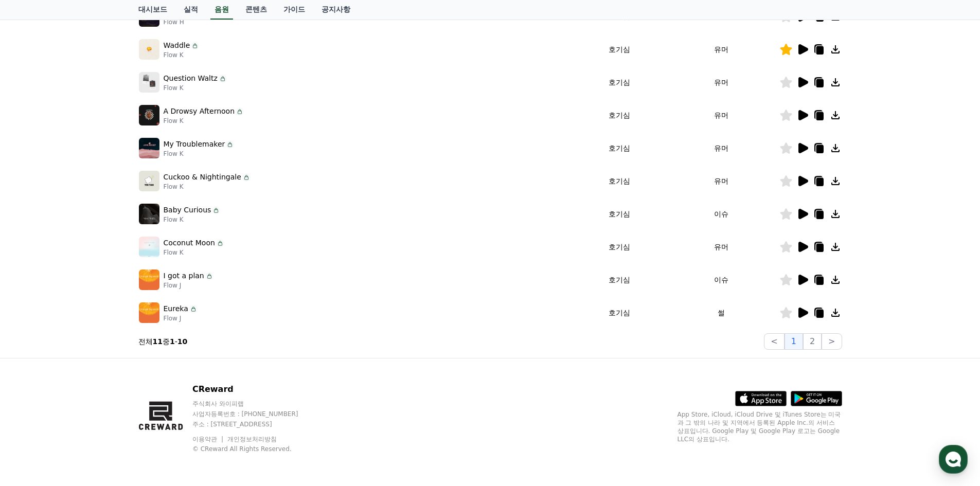 This screenshot has height=486, width=980. Describe the element at coordinates (812, 341) in the screenshot. I see `button: 2` at that location.